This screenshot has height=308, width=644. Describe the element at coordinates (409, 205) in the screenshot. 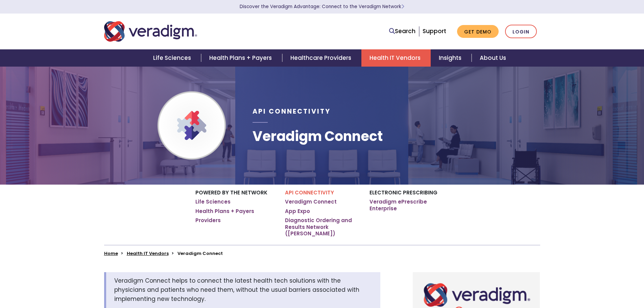

I see `a: Veradigm ePrescribe Enterprise` at that location.